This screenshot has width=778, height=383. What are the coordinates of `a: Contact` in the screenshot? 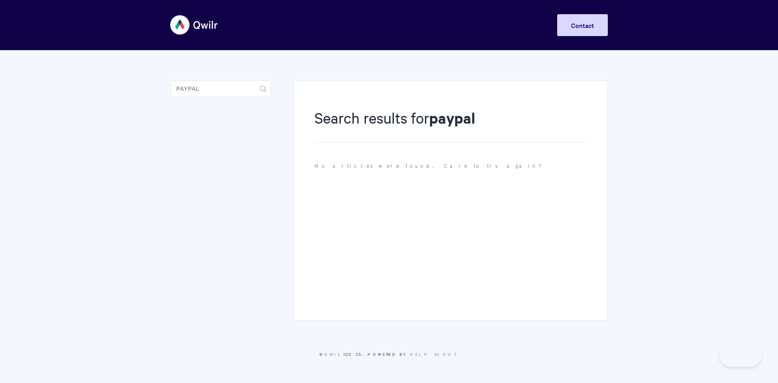 It's located at (582, 25).